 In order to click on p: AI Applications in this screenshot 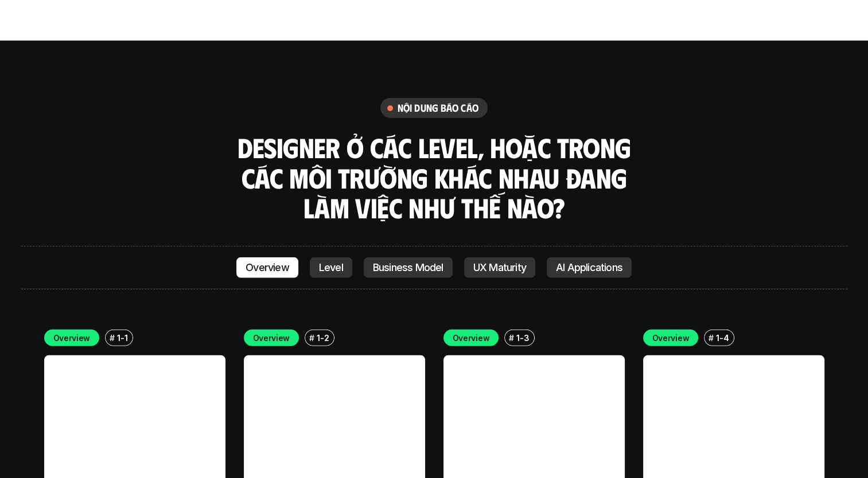, I will do `click(589, 267)`.